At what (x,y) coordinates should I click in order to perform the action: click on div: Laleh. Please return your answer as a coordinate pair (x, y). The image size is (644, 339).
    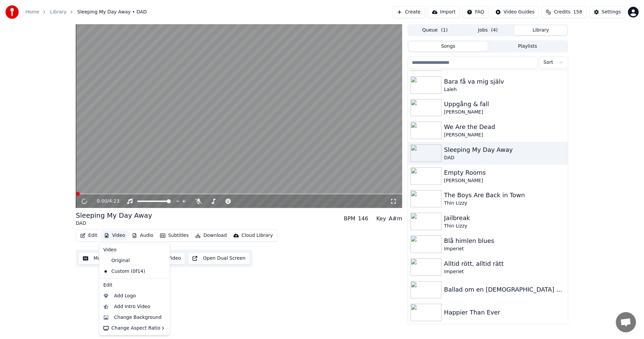
    Looking at the image, I should click on (504, 90).